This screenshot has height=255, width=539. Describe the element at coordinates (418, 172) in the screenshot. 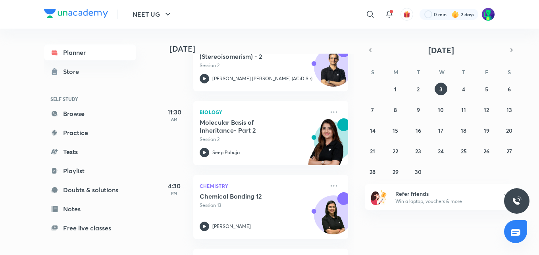

I see `abbr: September 30, 2025` at that location.